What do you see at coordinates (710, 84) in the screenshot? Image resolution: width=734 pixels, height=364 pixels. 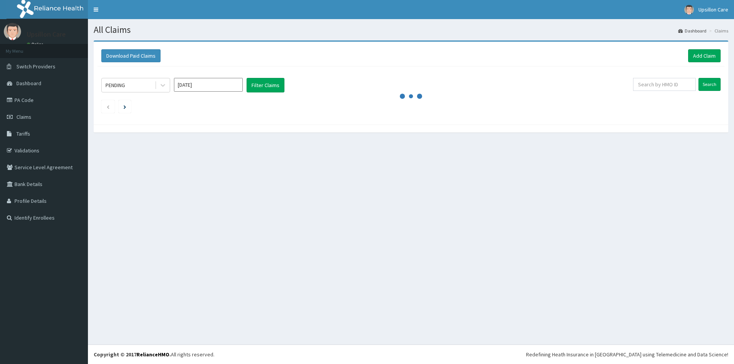 I see `input: Search` at bounding box center [710, 84].